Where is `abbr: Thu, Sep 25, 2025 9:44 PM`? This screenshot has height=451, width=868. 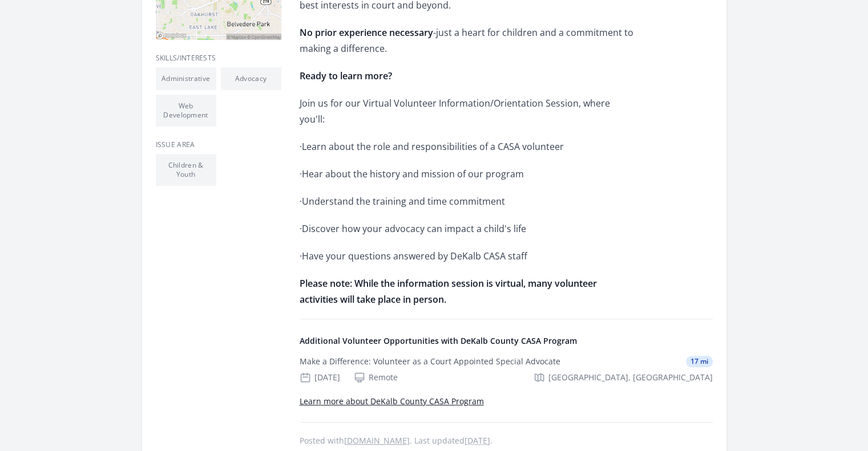
abbr: Thu, Sep 25, 2025 9:44 PM is located at coordinates (477, 440).